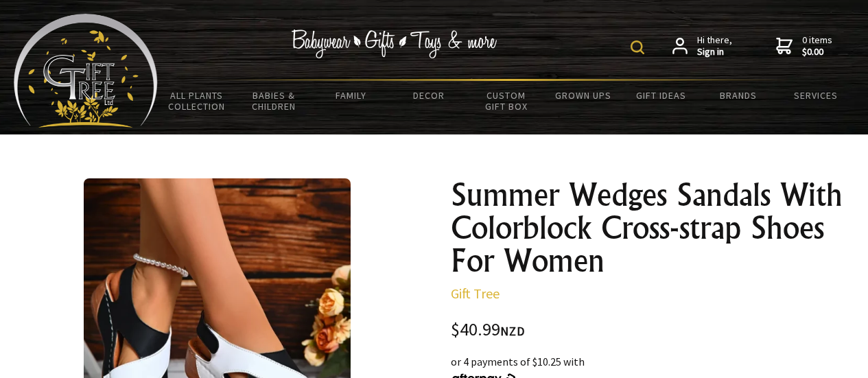 This screenshot has height=378, width=868. What do you see at coordinates (583, 95) in the screenshot?
I see `a: Grown Ups` at bounding box center [583, 95].